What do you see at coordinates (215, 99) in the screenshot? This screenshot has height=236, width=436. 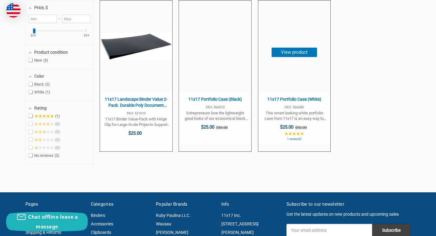 I see `span: 11x17 Portfolio Case (Black)` at bounding box center [215, 99].